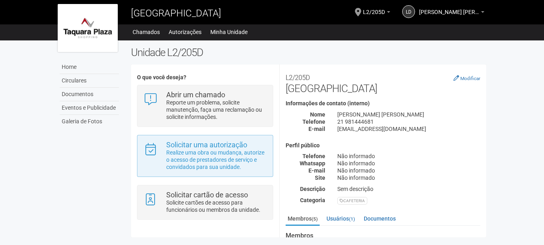 Image resolution: width=544 pixels, height=245 pixels. I want to click on p: Realize uma obra ou mudança, autorize o acesso de prestadores de serviço e convidados para sua un..., so click(216, 160).